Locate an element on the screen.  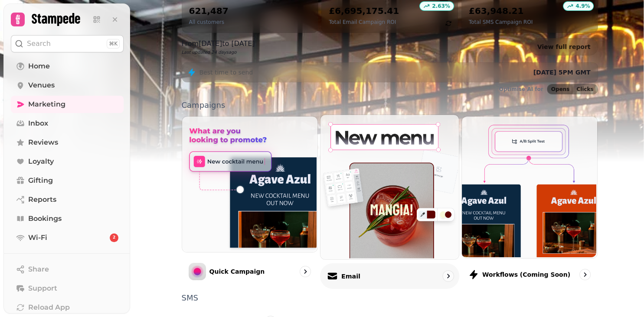
button: Reload App is located at coordinates (67, 308).